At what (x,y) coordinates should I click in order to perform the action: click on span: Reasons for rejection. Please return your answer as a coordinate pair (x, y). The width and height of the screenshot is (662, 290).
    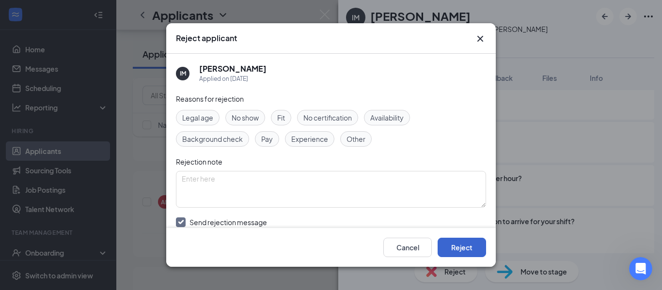
    Looking at the image, I should click on (210, 99).